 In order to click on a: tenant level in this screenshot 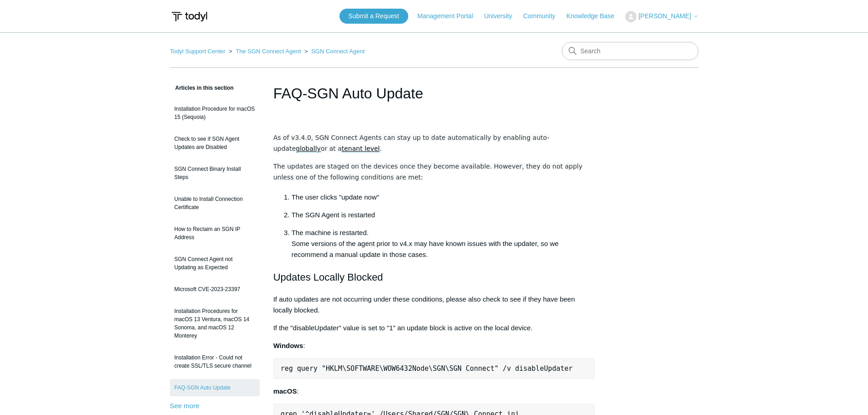, I will do `click(361, 148)`.